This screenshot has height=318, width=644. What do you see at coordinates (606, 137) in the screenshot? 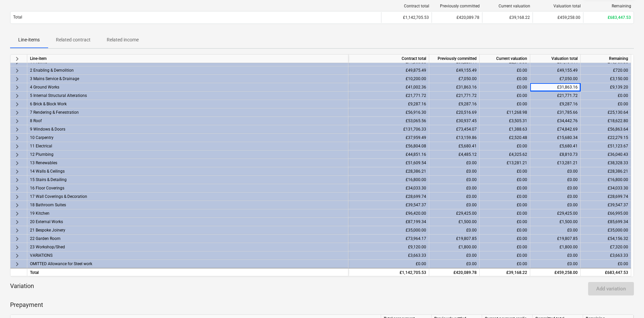
I see `div: £22,279.15` at bounding box center [606, 137].